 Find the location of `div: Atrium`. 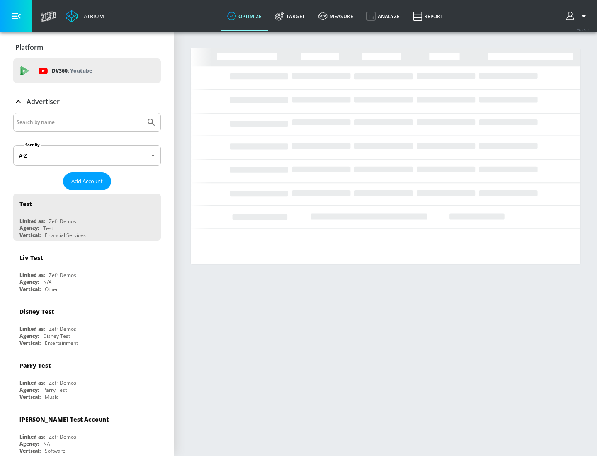

div: Atrium is located at coordinates (92, 16).